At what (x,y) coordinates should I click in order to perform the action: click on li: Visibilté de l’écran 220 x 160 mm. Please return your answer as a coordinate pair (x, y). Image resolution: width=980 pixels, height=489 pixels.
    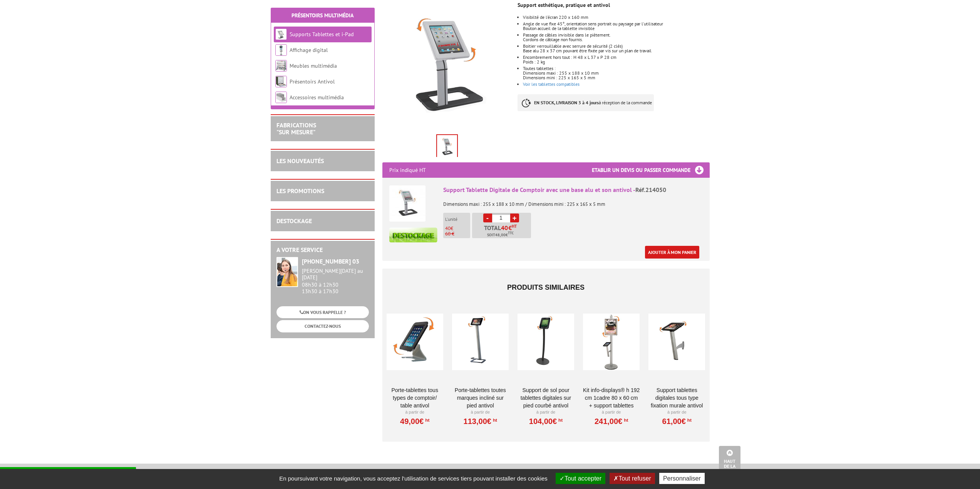
    Looking at the image, I should click on (616, 17).